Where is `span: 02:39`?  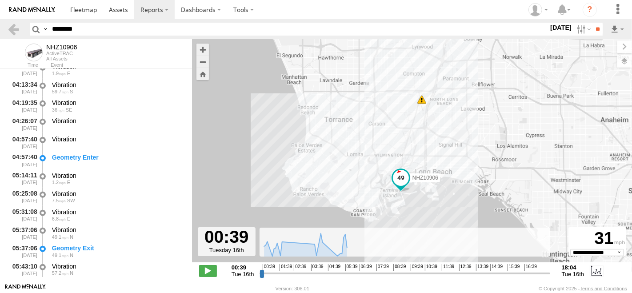
span: 02:39 is located at coordinates (300, 268).